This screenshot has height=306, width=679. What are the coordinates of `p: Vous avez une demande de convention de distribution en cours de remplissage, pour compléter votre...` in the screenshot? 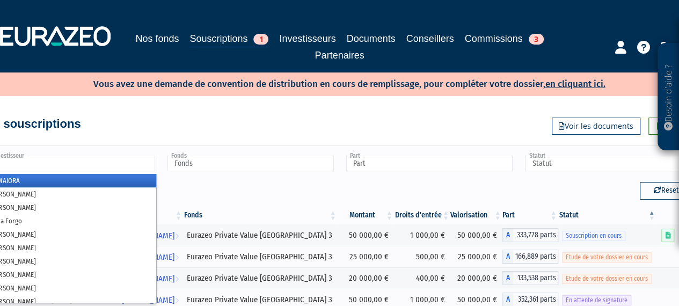 It's located at (334, 83).